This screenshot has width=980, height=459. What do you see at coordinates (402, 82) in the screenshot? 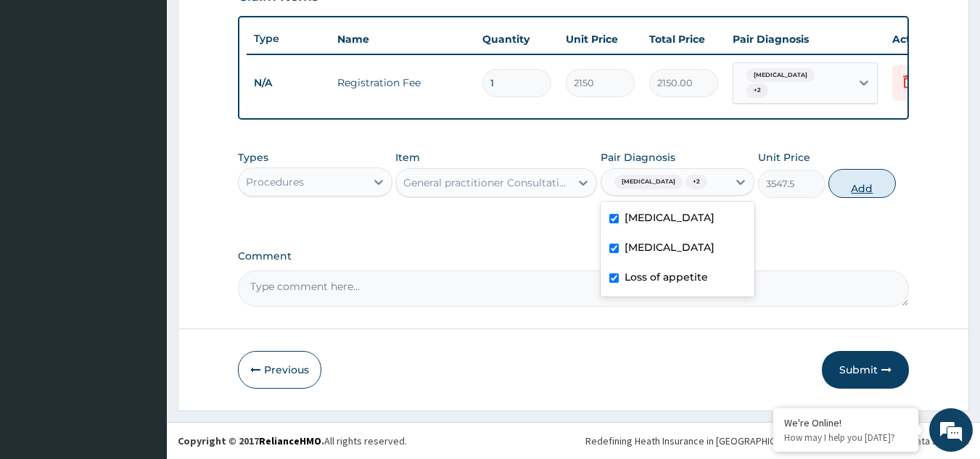
I see `td: Registration Fee` at bounding box center [402, 82].